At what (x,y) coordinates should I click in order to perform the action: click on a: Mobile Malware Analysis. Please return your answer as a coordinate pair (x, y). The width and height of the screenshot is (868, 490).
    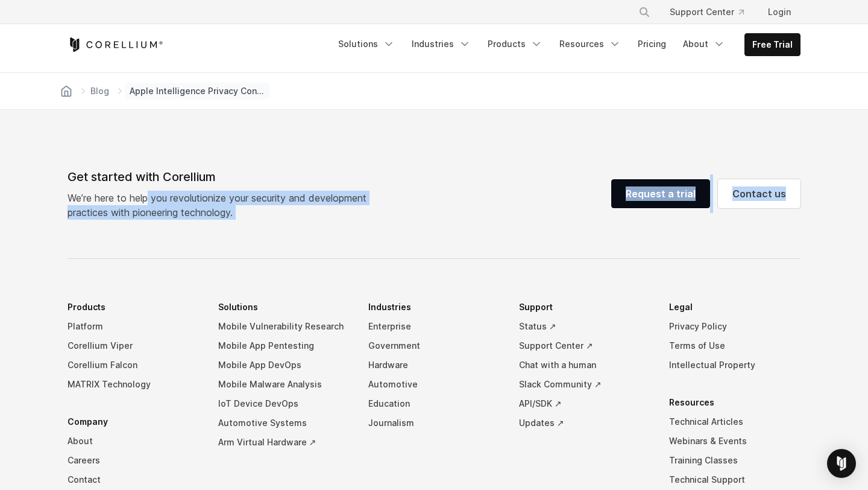
    Looking at the image, I should click on (284, 384).